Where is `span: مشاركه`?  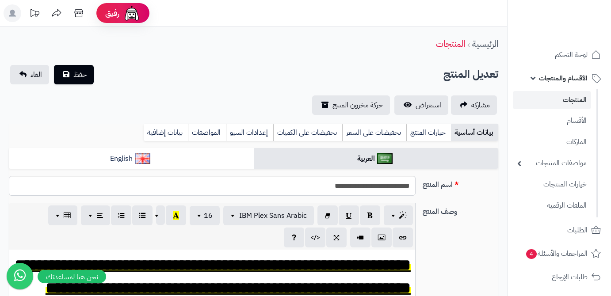 span: مشاركه is located at coordinates (481, 105).